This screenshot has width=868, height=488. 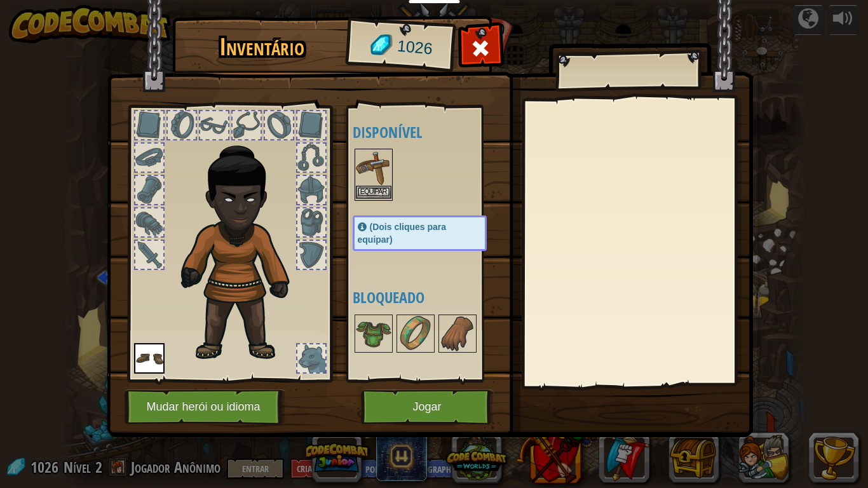 I want to click on button: Equipar, so click(x=373, y=192).